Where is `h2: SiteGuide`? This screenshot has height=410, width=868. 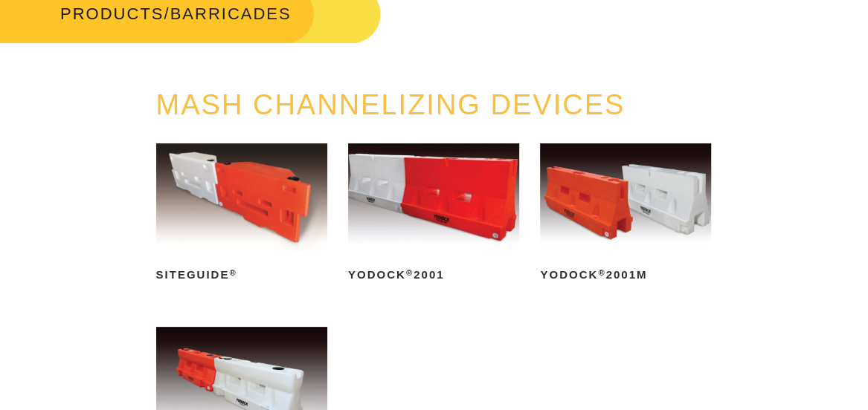
h2: SiteGuide is located at coordinates (242, 276).